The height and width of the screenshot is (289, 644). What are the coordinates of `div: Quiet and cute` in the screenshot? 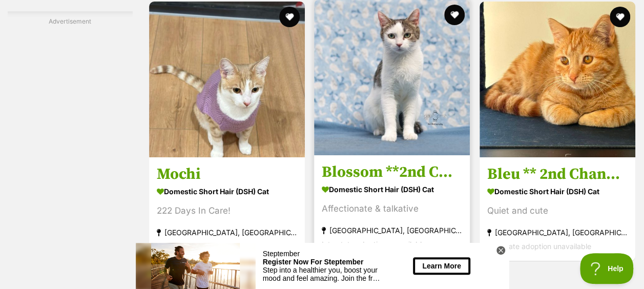 It's located at (557, 210).